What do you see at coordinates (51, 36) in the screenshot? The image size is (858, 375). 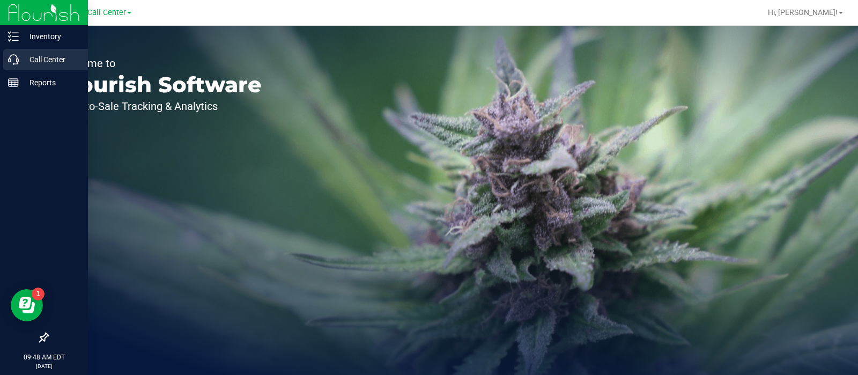 I see `p: Inventory` at bounding box center [51, 36].